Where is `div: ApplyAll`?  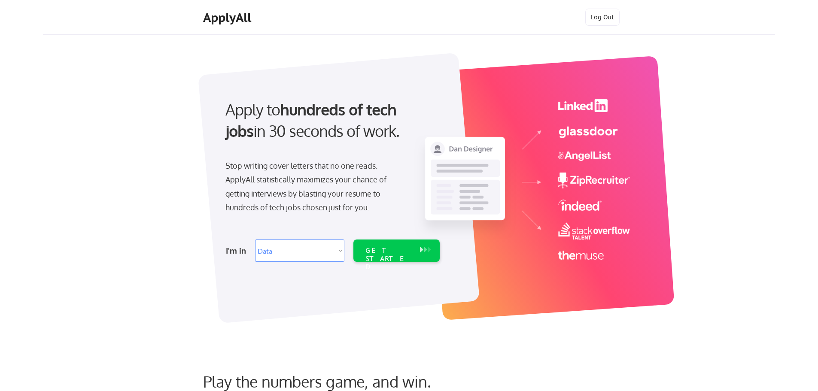
div: ApplyAll is located at coordinates (228, 18).